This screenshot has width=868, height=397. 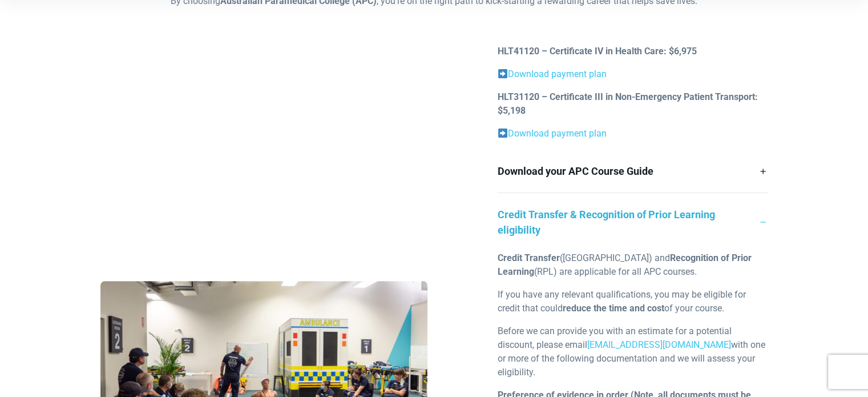 What do you see at coordinates (632, 222) in the screenshot?
I see `a: Credit Transfer & Recognition of Prior Learning eligibility` at bounding box center [632, 222].